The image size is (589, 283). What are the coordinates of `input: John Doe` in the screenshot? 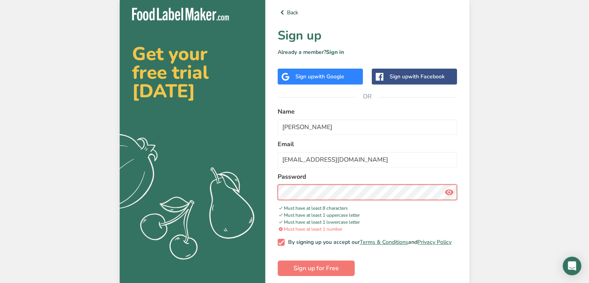 It's located at (367, 127).